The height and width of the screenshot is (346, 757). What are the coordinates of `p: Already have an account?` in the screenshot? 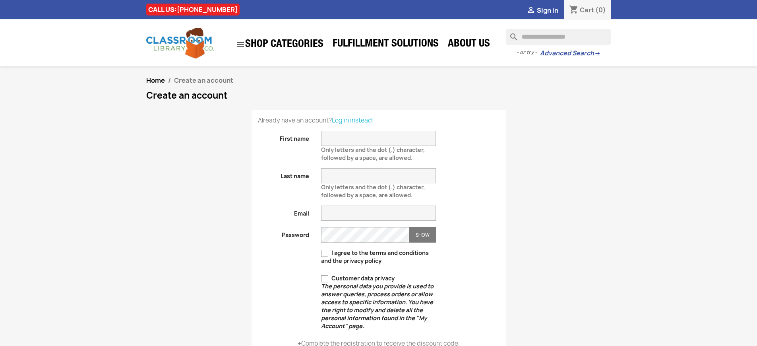 It's located at (379, 120).